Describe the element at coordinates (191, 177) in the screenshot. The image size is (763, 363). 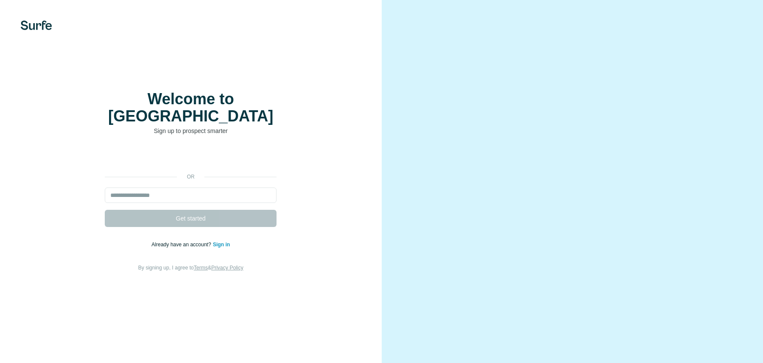
I see `p: or` at that location.